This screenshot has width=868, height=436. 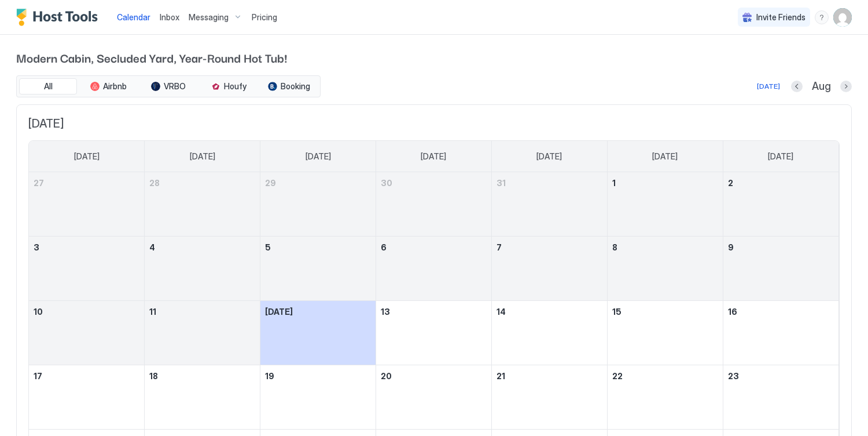 What do you see at coordinates (385, 311) in the screenshot?
I see `span: 13` at bounding box center [385, 311].